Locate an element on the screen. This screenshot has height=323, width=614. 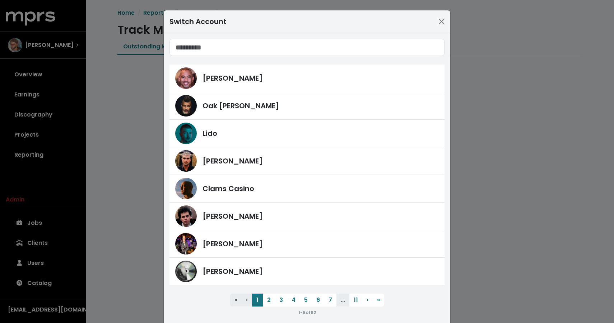
img: Harvey Mason Jr is located at coordinates (186, 78).